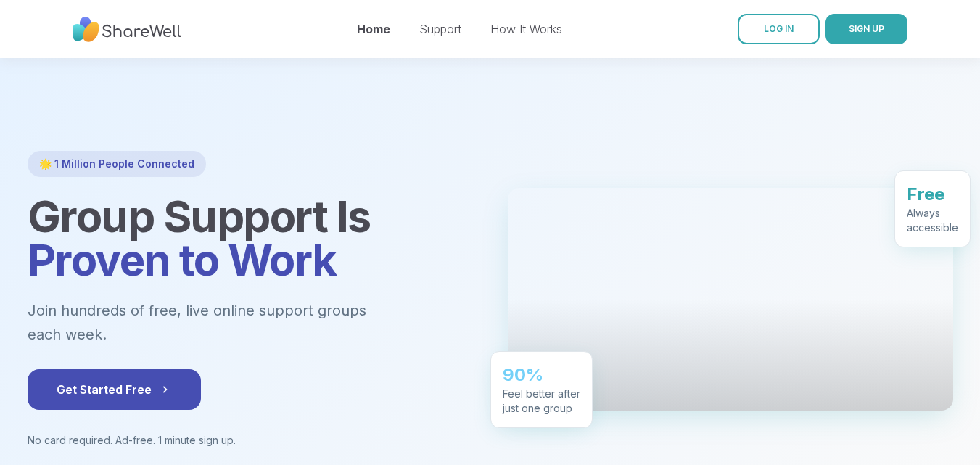  What do you see at coordinates (526, 29) in the screenshot?
I see `a: How It Works` at bounding box center [526, 29].